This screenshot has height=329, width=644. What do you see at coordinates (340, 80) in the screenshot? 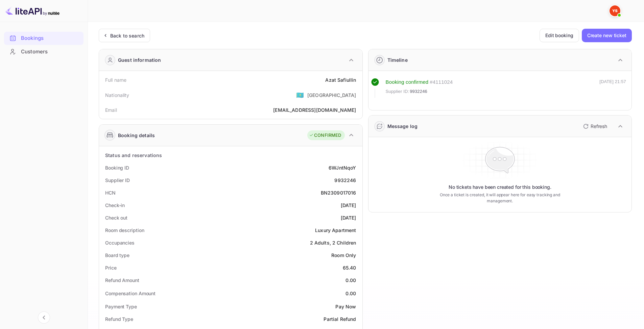
I see `div: Azat Safiullin` at bounding box center [340, 80].